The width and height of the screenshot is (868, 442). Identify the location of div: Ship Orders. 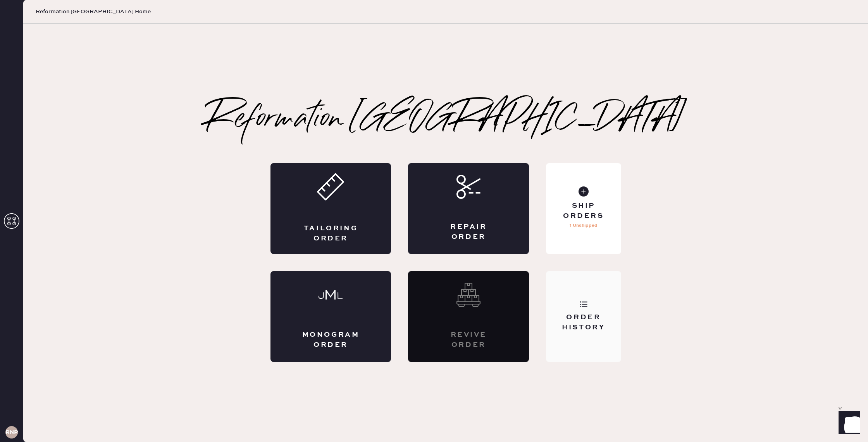
(583, 210).